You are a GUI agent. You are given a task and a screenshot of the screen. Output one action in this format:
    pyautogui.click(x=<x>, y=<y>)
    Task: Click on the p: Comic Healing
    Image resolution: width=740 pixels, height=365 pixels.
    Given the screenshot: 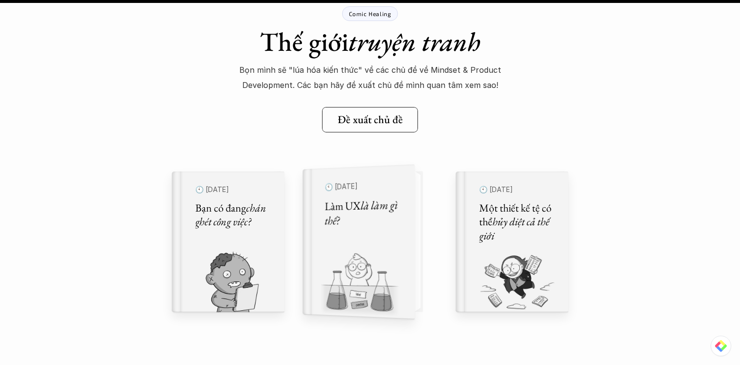 What is the action you would take?
    pyautogui.click(x=370, y=14)
    